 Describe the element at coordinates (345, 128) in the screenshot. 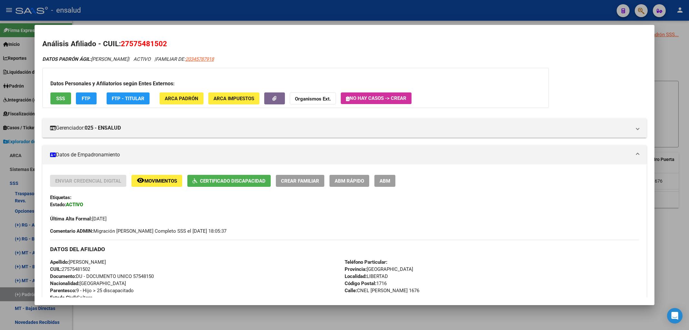

I see `mat-expansion-panel-header: Gerenciador:025 - ENSALUD` at that location.